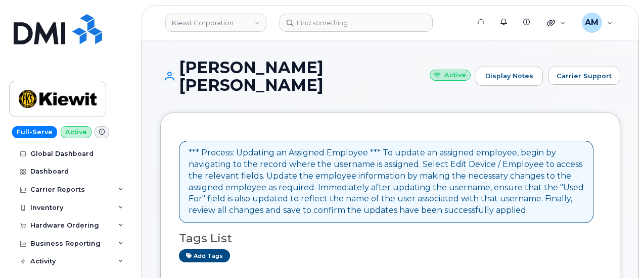  I want to click on a: Add tags, so click(204, 256).